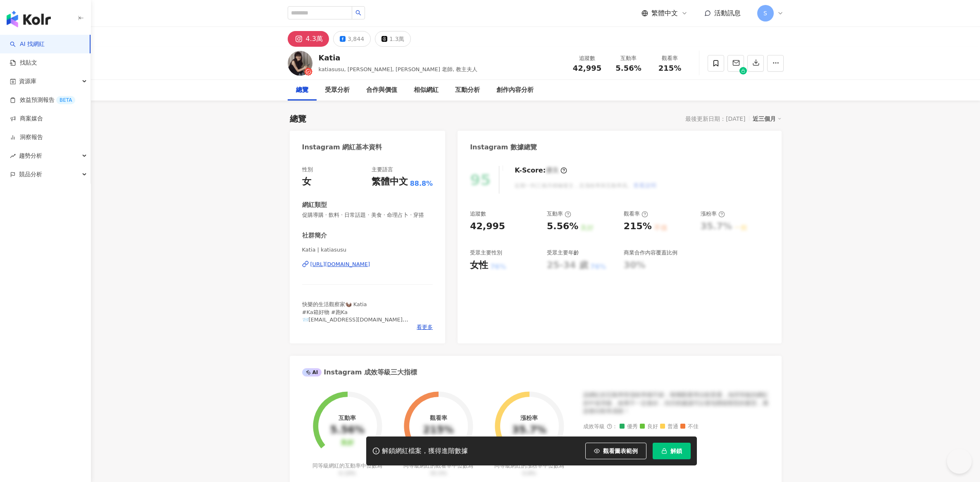 Image resolution: width=980 pixels, height=482 pixels. What do you see at coordinates (27, 119) in the screenshot?
I see `a: 商案媒合` at bounding box center [27, 119].